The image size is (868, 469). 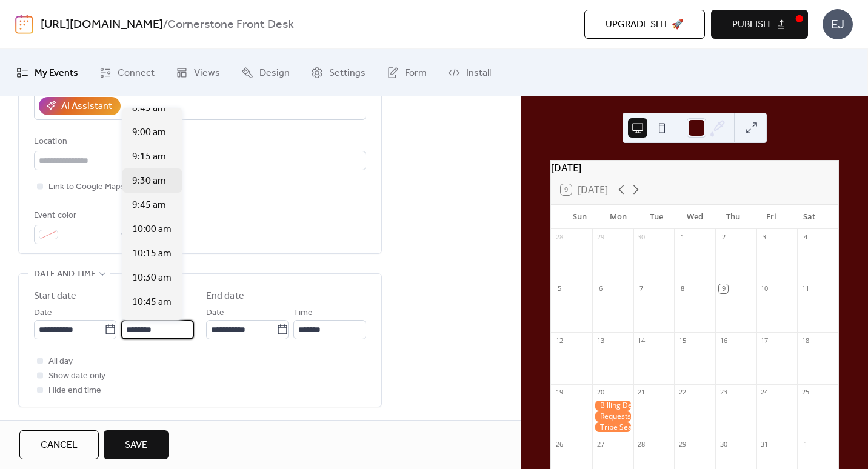 What do you see at coordinates (838, 24) in the screenshot?
I see `div: EJ` at bounding box center [838, 24].